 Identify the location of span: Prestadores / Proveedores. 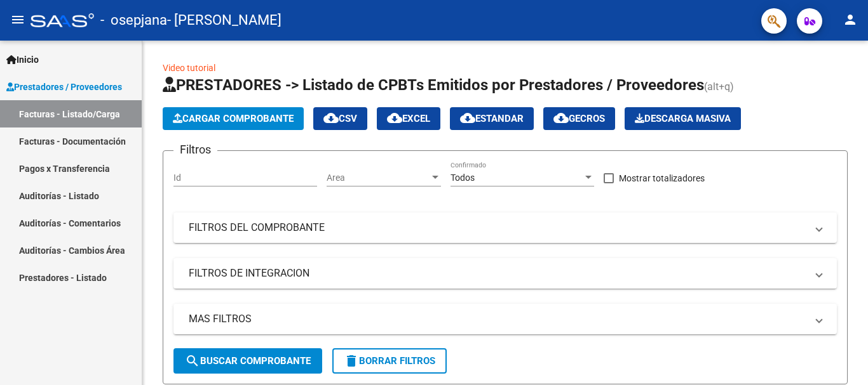
(64, 87).